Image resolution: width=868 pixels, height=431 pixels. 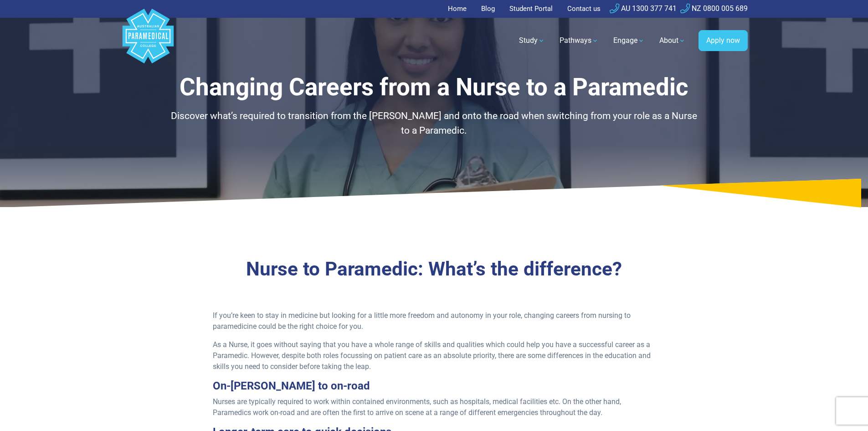 What do you see at coordinates (434, 407) in the screenshot?
I see `p: Nurses are typically required to work within contained environments, such as hospitals, medical f...` at bounding box center [434, 407].